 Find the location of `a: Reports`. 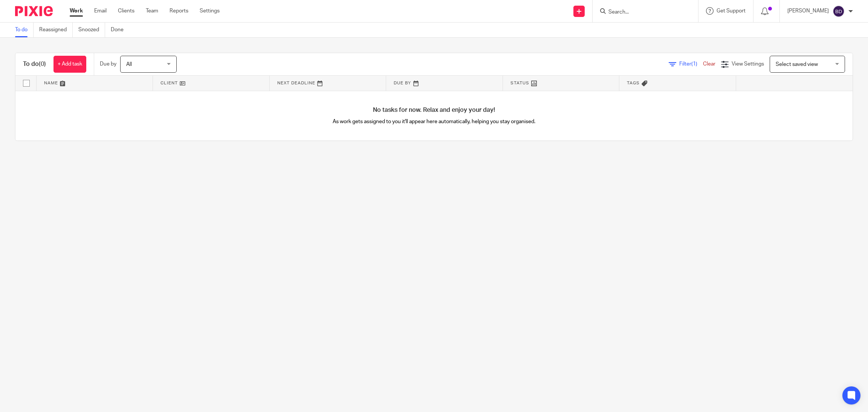

a: Reports is located at coordinates (179, 11).